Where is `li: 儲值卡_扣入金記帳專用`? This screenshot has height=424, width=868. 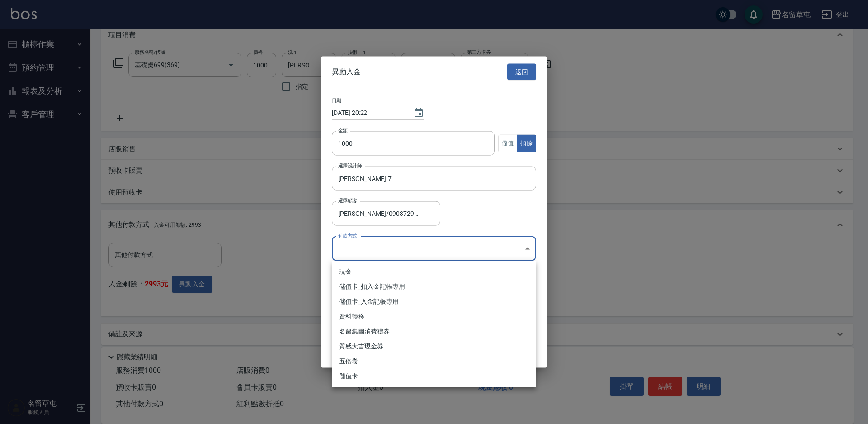
li: 儲值卡_扣入金記帳專用 is located at coordinates (434, 286).